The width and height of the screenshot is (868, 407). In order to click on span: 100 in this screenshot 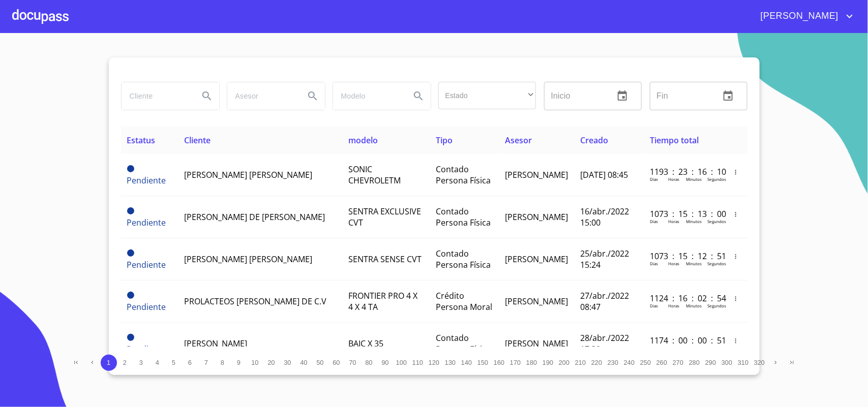, I will do `click(401, 362)`.